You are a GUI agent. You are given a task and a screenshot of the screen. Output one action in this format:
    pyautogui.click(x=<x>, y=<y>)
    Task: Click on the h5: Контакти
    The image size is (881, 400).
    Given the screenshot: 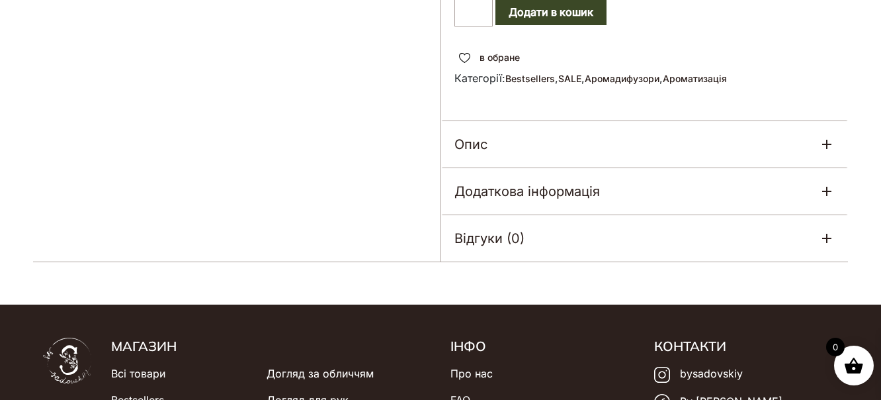 What is the action you would take?
    pyautogui.click(x=746, y=346)
    